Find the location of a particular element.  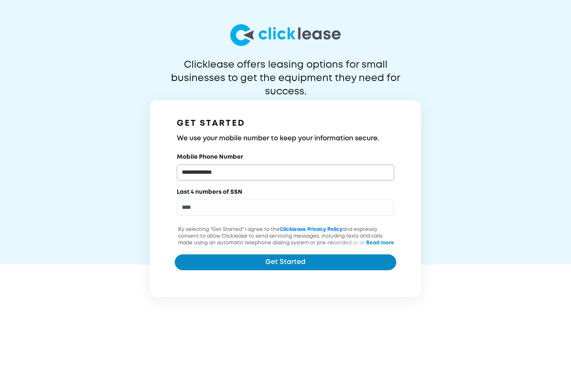

button: Get Started is located at coordinates (285, 262).